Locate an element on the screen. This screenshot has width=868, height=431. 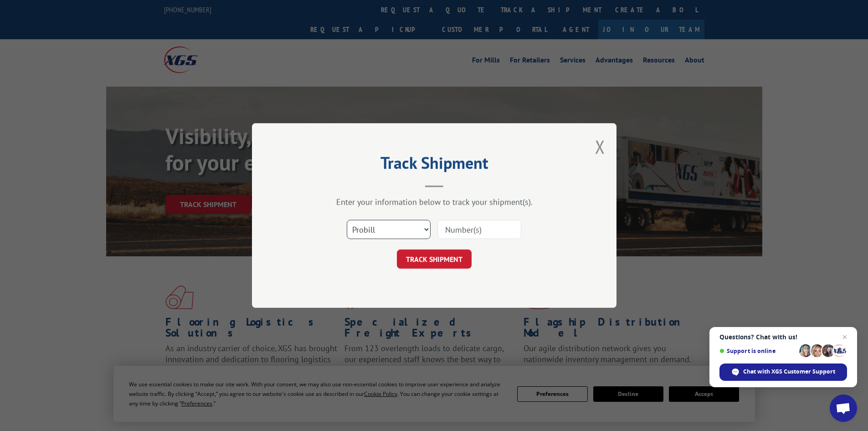
div: Enter your information below to track your shipment(s). is located at coordinates (434, 202).